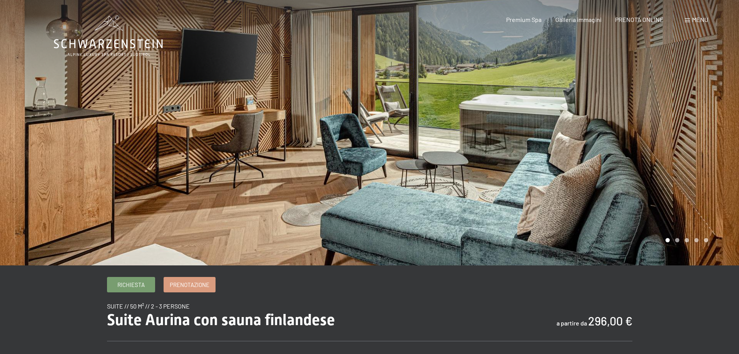  Describe the element at coordinates (579, 19) in the screenshot. I see `a: Galleria immagini` at that location.